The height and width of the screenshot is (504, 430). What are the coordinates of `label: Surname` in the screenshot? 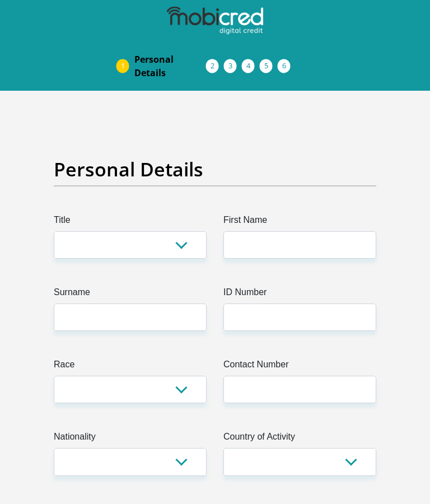 It's located at (130, 294).